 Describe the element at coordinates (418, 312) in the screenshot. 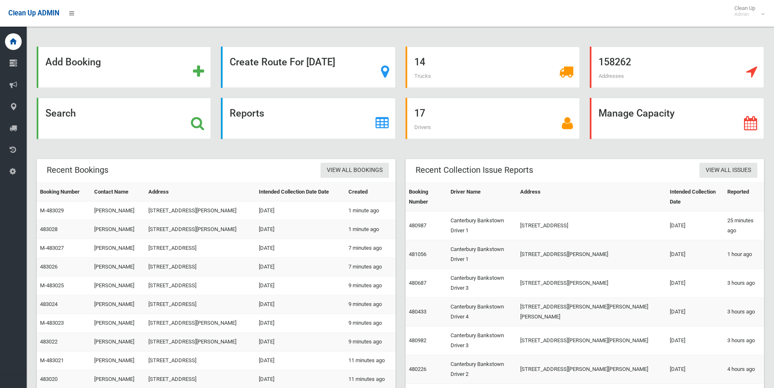

I see `a: 480433` at that location.